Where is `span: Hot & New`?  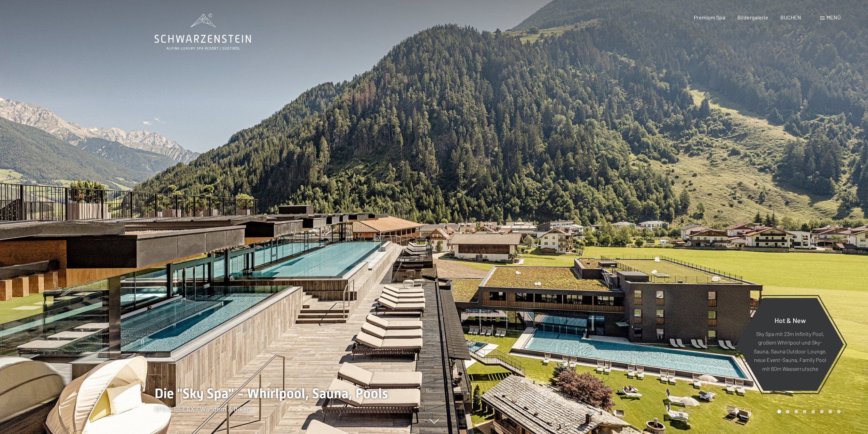 span: Hot & New is located at coordinates (791, 320).